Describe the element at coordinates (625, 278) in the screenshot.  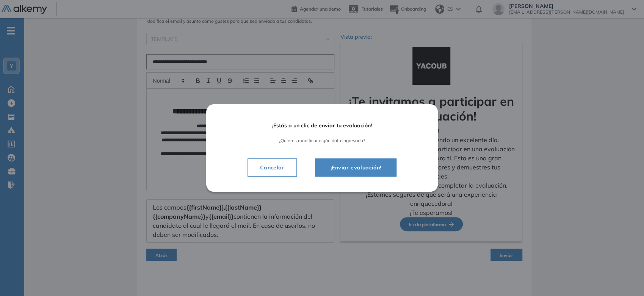
I see `div: Widget de chat` at that location.